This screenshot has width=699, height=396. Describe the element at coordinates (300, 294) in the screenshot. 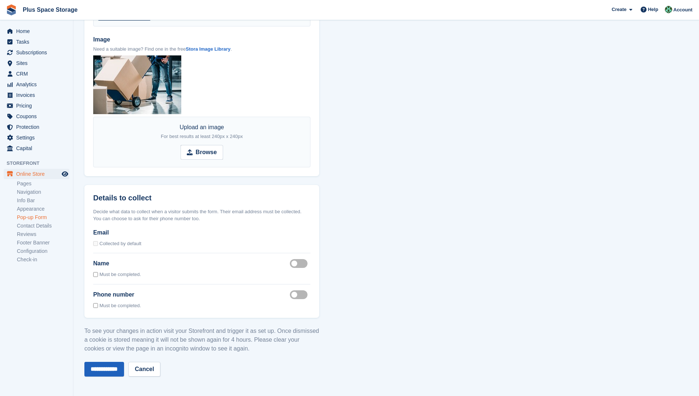

I see `label: Phone number enabled` at that location.